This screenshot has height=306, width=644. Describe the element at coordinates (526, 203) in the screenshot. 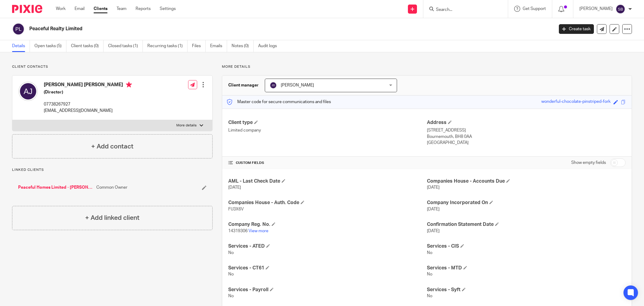

I see `h4: Company Incorporated On` at that location.